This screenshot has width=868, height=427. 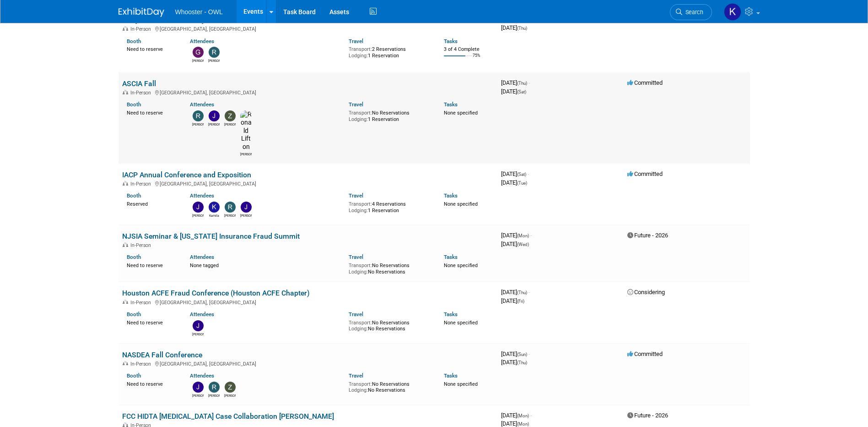 What do you see at coordinates (521, 301) in the screenshot?
I see `span: (Fri)` at bounding box center [521, 301].